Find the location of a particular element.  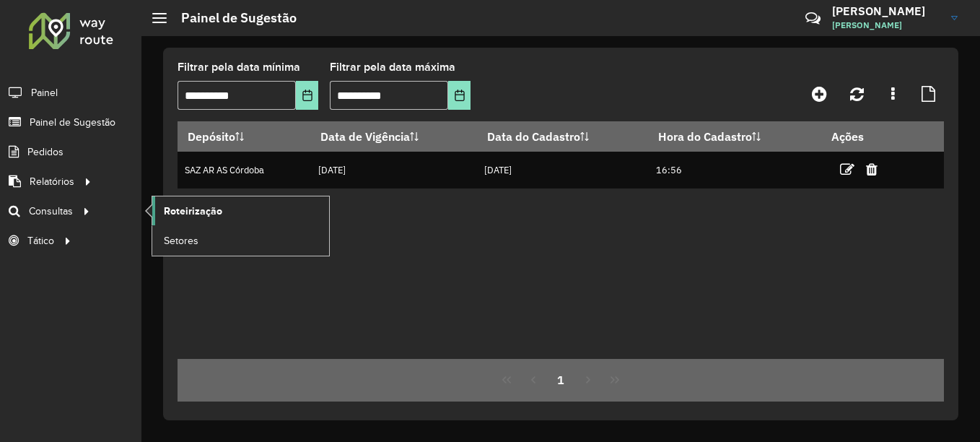

td: 16:56 is located at coordinates (735, 170).